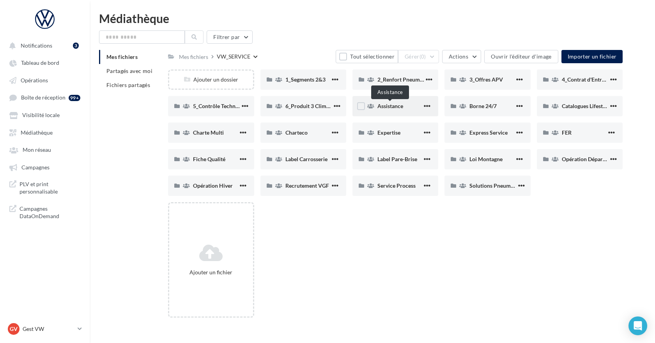 The width and height of the screenshot is (655, 343). Describe the element at coordinates (75, 98) in the screenshot. I see `div: 99+` at that location.